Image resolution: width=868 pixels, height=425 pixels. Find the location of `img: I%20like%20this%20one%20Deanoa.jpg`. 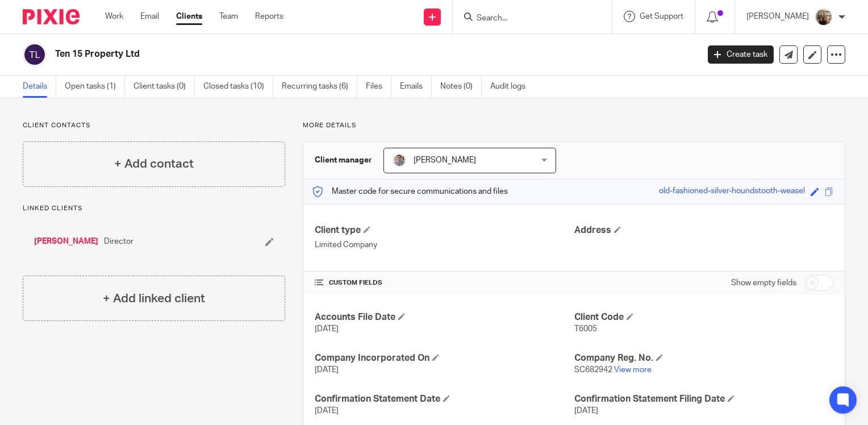

img: I%20like%20this%20one%20Deanoa.jpg is located at coordinates (400, 160).